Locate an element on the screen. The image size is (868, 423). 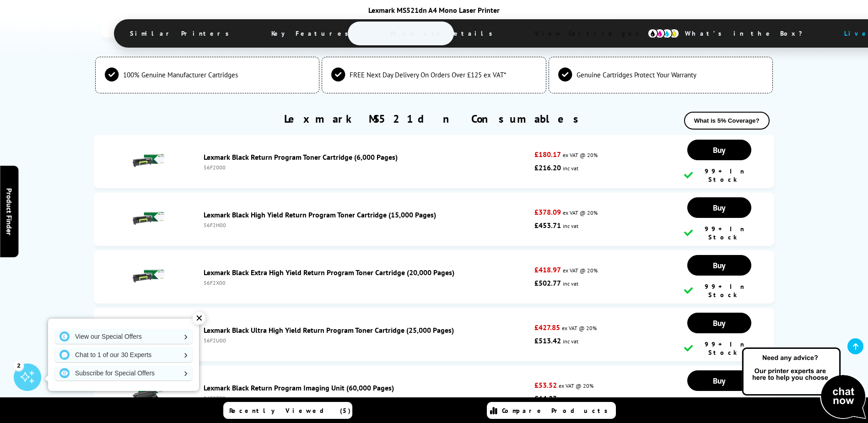
img: Open Live Chat window is located at coordinates (804, 383).